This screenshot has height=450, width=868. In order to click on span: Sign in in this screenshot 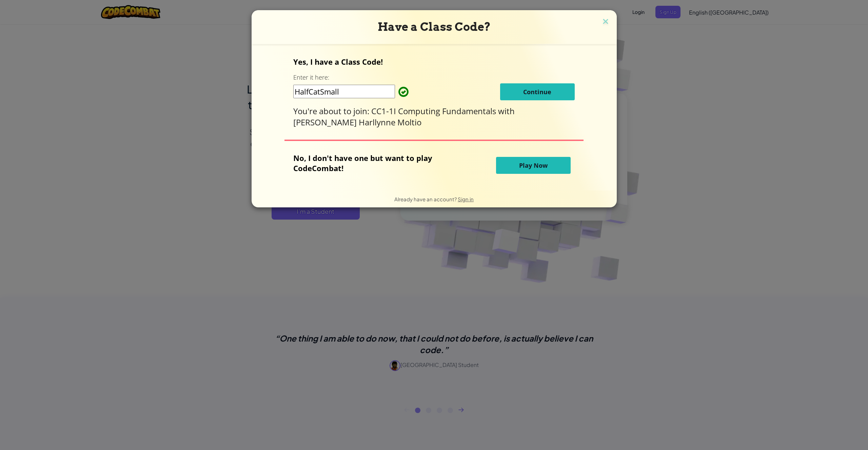, I will do `click(466, 199)`.